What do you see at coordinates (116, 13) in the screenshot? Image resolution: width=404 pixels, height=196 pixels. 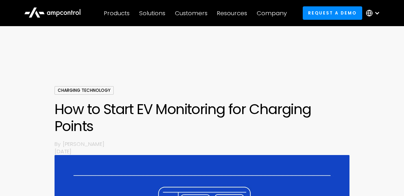 I see `div: Products` at bounding box center [116, 13].